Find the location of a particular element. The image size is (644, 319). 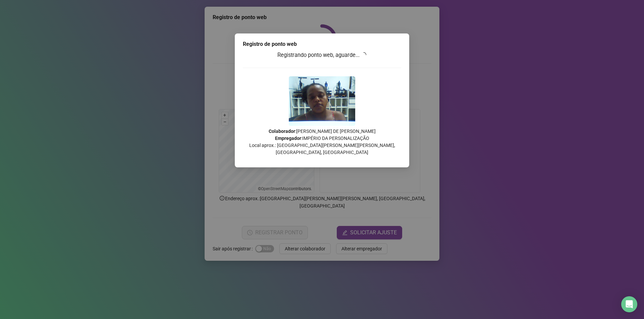

strong: Empregador is located at coordinates (288, 138).